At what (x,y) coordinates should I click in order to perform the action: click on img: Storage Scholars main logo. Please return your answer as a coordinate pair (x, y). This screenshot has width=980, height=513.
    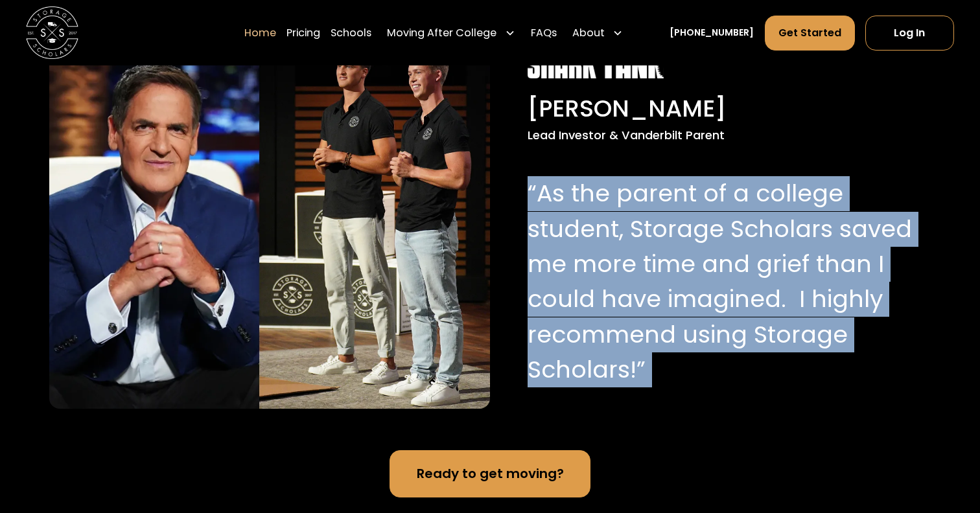
    Looking at the image, I should click on (52, 32).